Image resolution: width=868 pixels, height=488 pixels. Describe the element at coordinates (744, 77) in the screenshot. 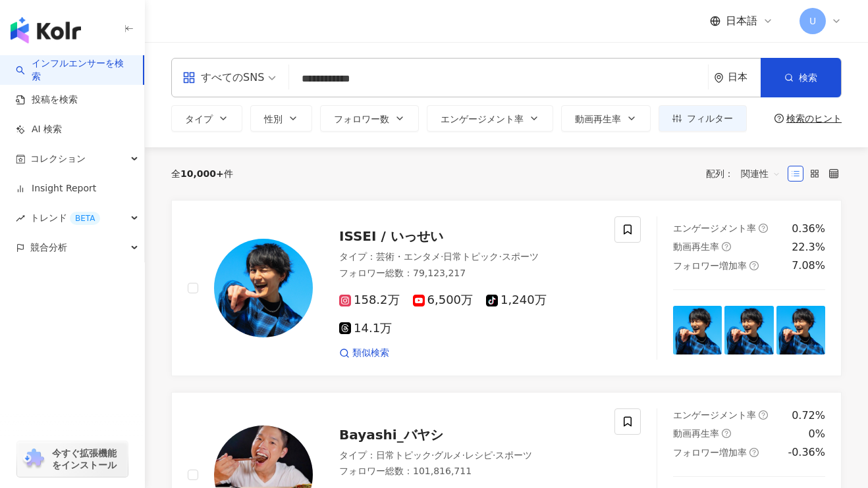

I see `div: 日本` at that location.